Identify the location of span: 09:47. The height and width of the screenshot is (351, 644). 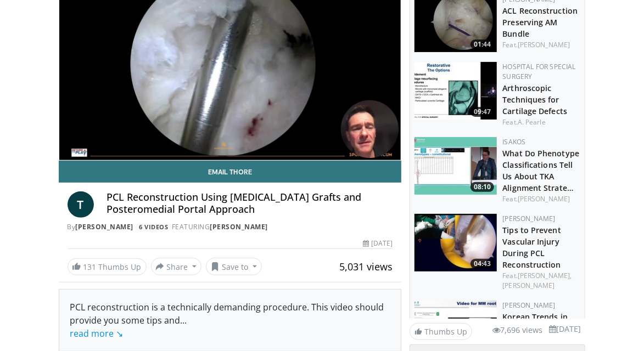
(481, 112).